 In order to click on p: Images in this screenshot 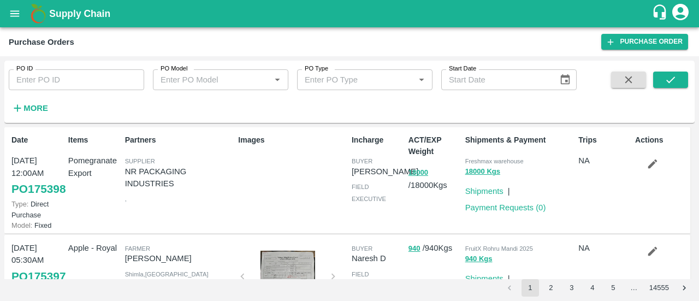, I will do `click(293, 140)`.